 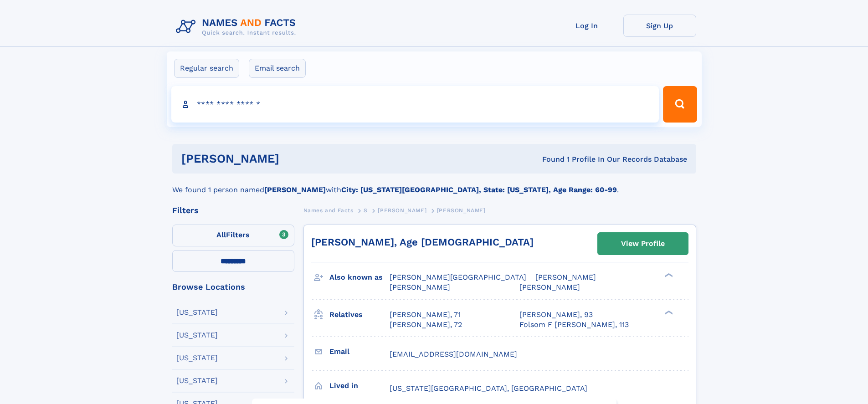 I want to click on a: View Profile, so click(x=643, y=244).